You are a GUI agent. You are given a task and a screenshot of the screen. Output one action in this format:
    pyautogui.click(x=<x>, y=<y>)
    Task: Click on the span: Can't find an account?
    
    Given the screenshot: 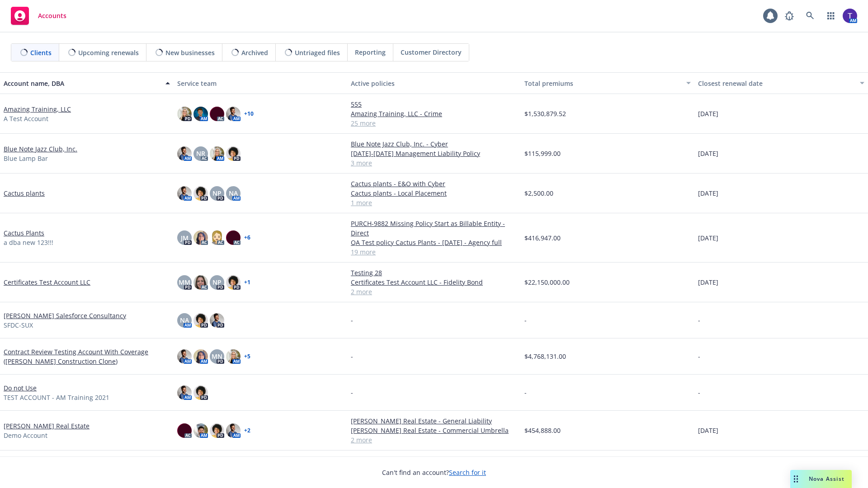 What is the action you would take?
    pyautogui.click(x=434, y=472)
    